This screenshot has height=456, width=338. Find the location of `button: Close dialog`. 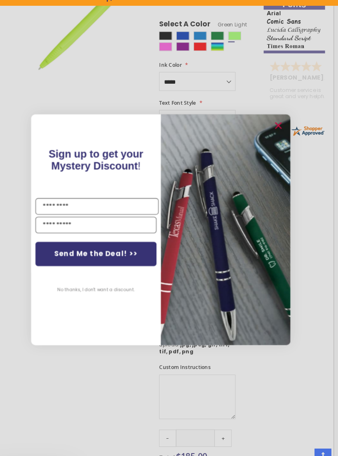

button: Close dialog is located at coordinates (281, 129).